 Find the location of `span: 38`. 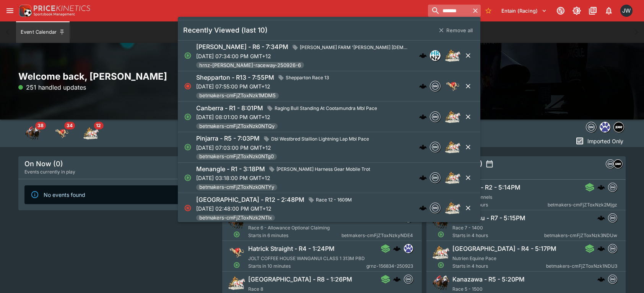

span: 38 is located at coordinates (41, 126).